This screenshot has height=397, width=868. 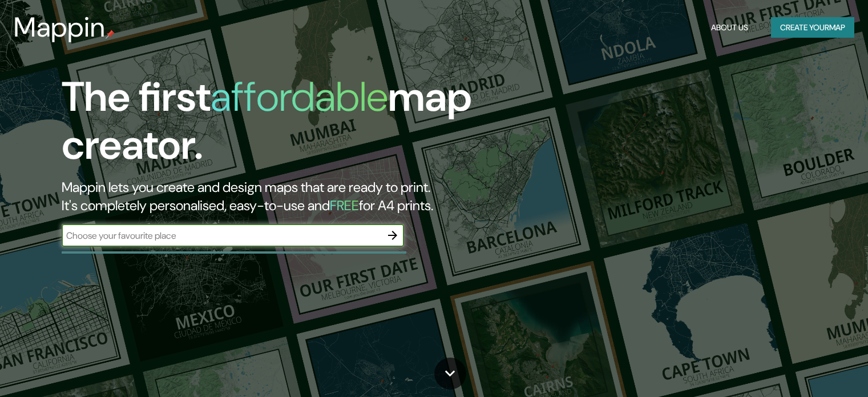 I want to click on button: About Us, so click(x=730, y=27).